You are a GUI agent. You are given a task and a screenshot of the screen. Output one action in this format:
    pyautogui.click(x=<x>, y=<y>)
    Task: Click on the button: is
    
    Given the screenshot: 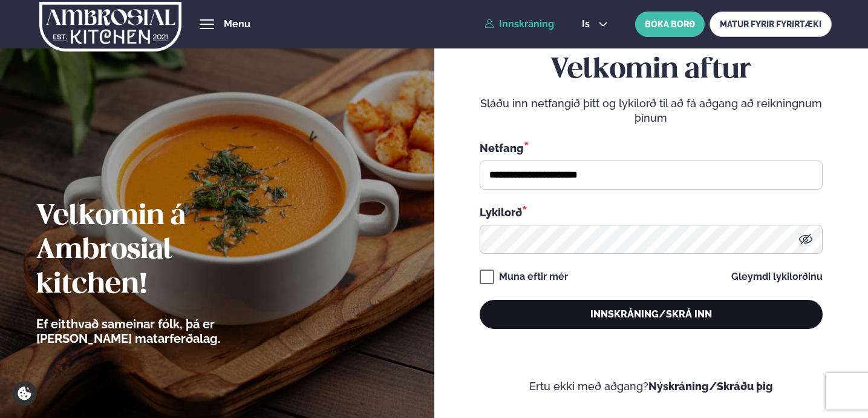 What is the action you would take?
    pyautogui.click(x=594, y=24)
    